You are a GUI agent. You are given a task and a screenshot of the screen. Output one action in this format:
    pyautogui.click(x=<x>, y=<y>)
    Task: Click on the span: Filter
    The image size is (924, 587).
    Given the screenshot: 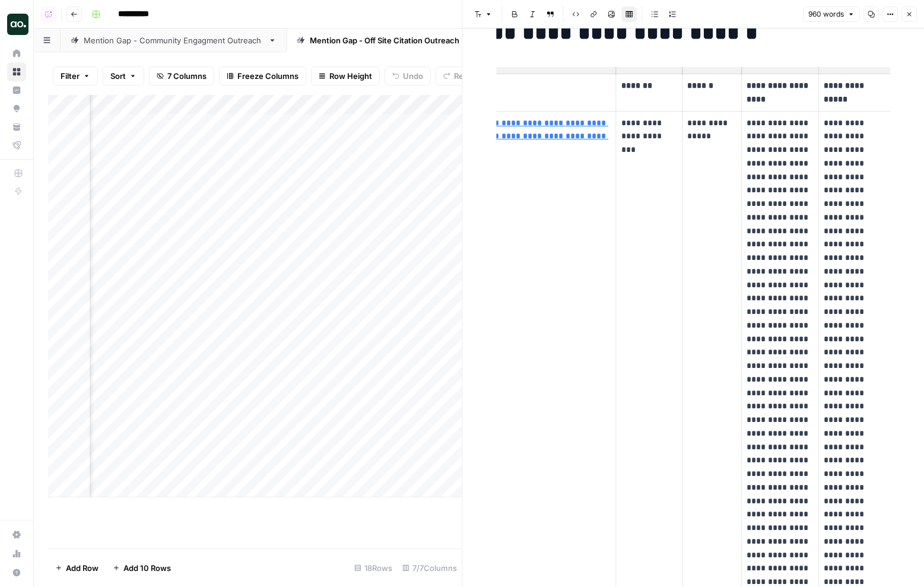 What is the action you would take?
    pyautogui.click(x=70, y=76)
    